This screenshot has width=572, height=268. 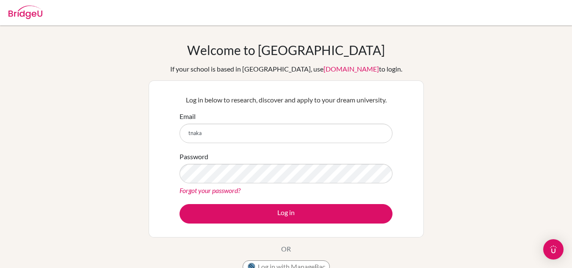 What do you see at coordinates (554, 250) in the screenshot?
I see `div: Open Intercom Messenger` at bounding box center [554, 250].